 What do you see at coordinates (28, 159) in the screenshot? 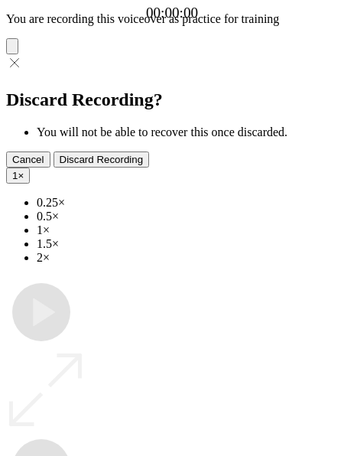
I see `button: Cancel` at bounding box center [28, 159].